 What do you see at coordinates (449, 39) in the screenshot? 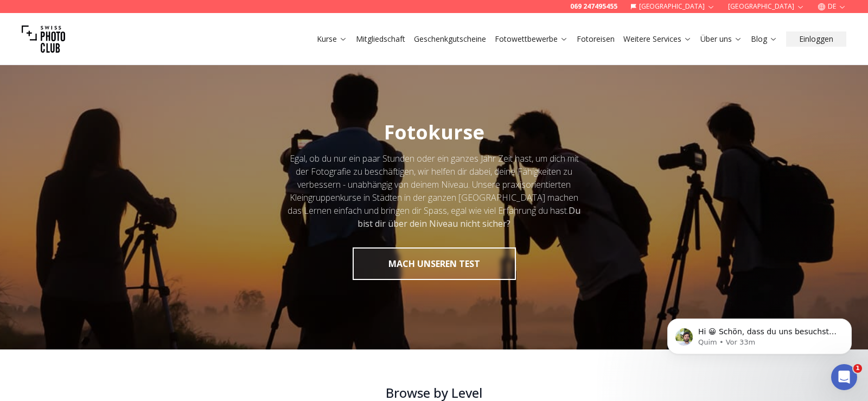
I see `a: Geschenkgutscheine` at bounding box center [449, 39].